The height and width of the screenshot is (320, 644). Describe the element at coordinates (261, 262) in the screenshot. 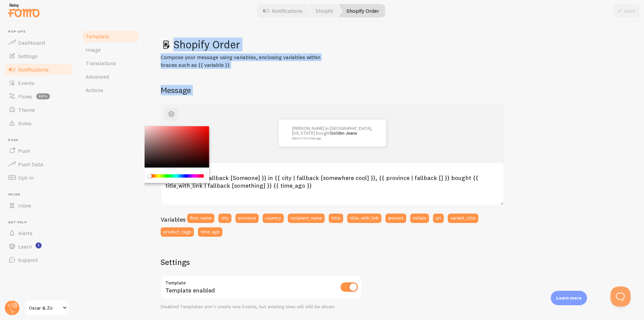

I see `h2: Settings` at that location.